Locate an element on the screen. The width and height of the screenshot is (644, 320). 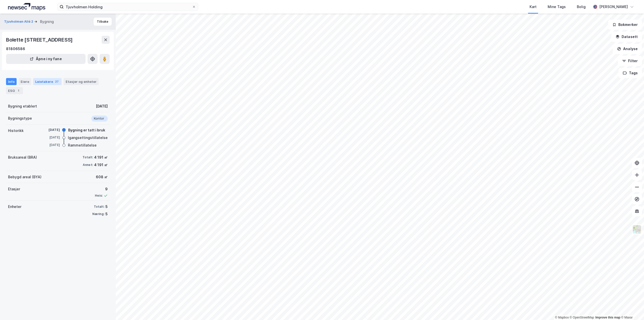
img: logo.a4113a55bc3d86da70a041830d287a7e.svg is located at coordinates (27, 6).